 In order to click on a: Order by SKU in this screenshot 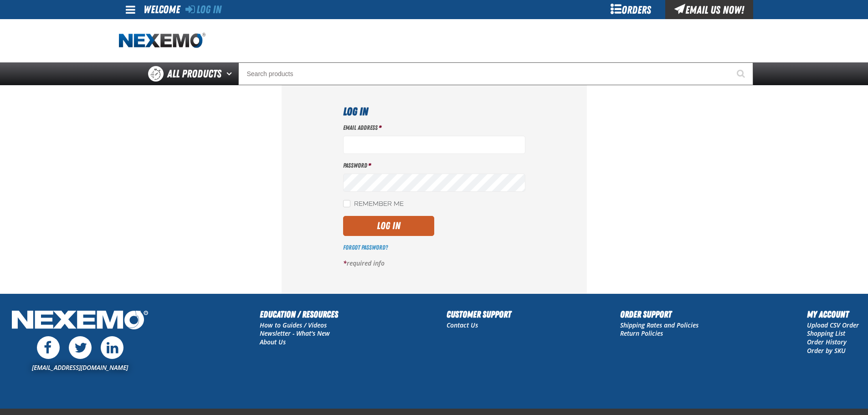, I will do `click(826, 350)`.